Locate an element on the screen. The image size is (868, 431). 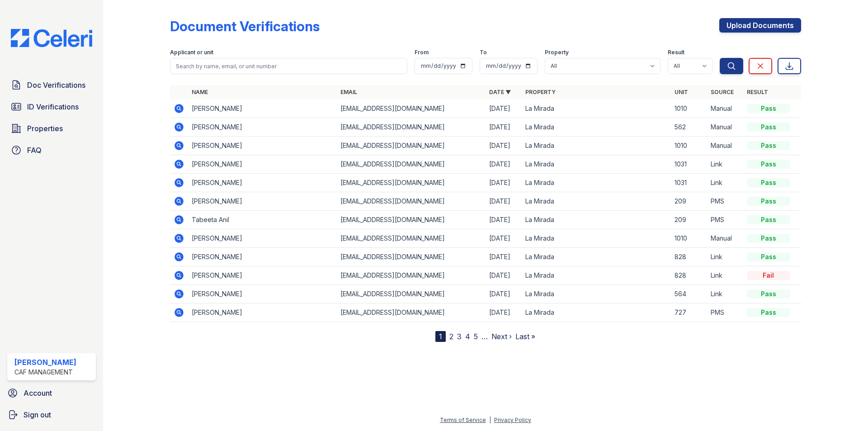
a: Result is located at coordinates (757, 92).